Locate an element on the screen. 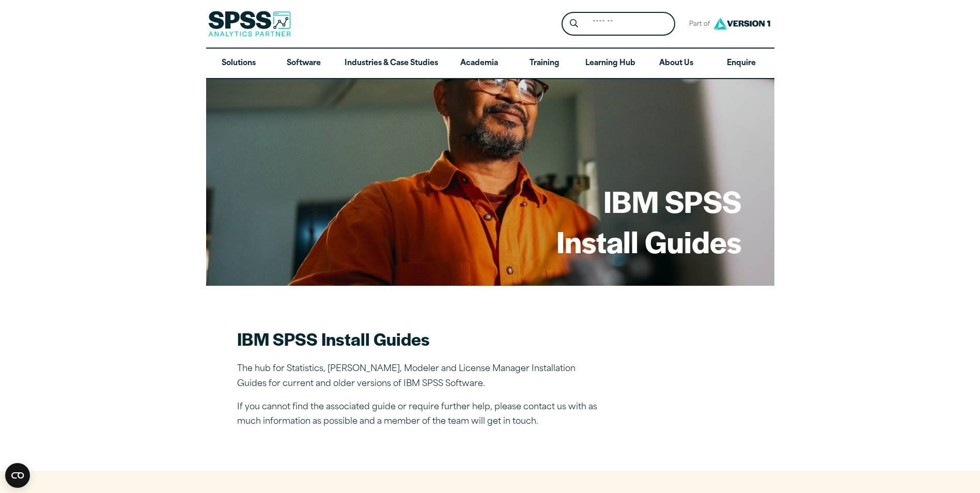 The image size is (980, 493). button: Open CMP widget is located at coordinates (18, 475).